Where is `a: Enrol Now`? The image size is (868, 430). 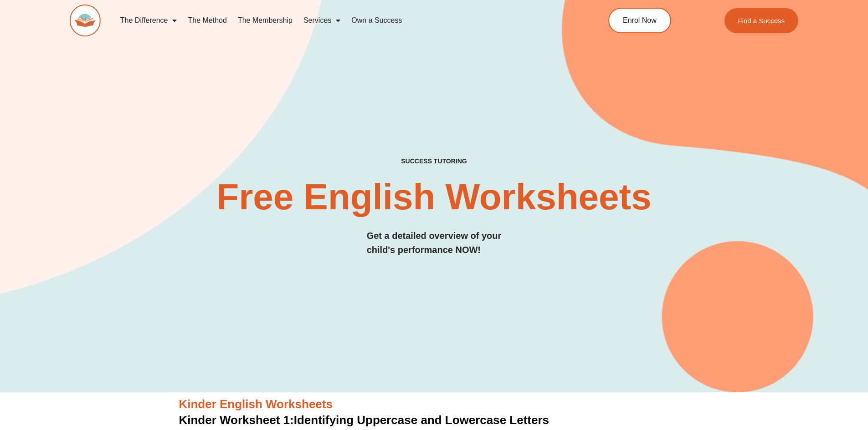 a: Enrol Now is located at coordinates (639, 20).